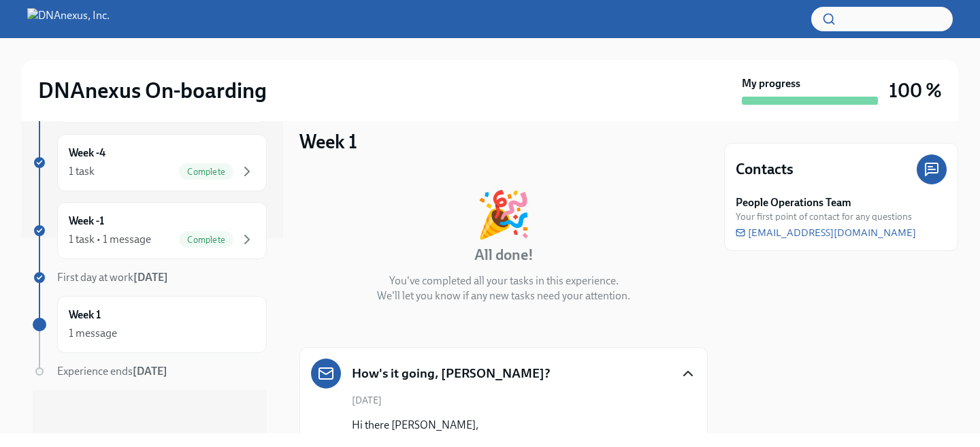 Image resolution: width=980 pixels, height=447 pixels. Describe the element at coordinates (149, 230) in the screenshot. I see `a: Week -11 task • 1 messageComplete` at that location.